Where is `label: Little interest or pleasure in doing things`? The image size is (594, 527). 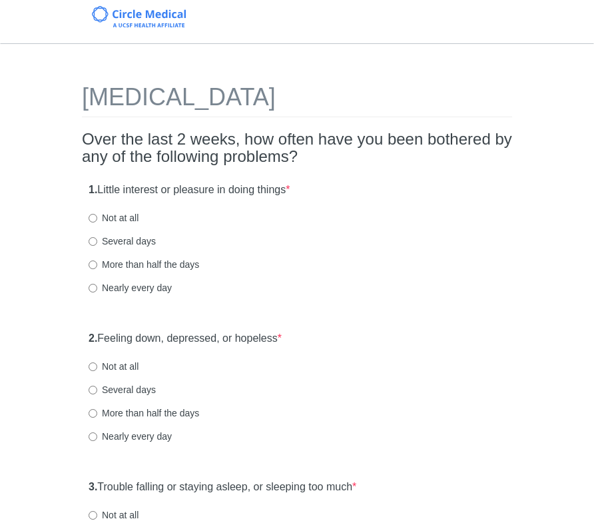 label: Little interest or pleasure in doing things is located at coordinates (189, 190).